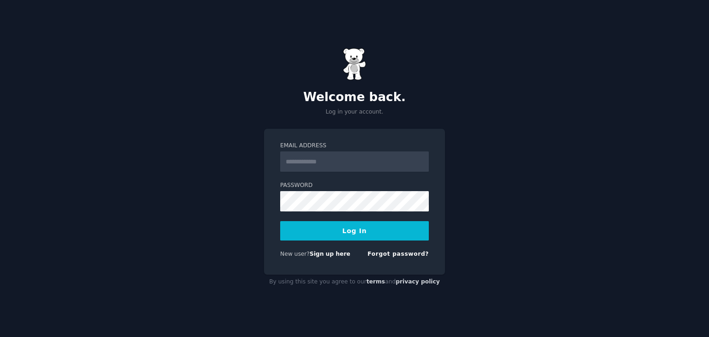 This screenshot has height=337, width=709. Describe the element at coordinates (354, 146) in the screenshot. I see `label: Email Address` at that location.